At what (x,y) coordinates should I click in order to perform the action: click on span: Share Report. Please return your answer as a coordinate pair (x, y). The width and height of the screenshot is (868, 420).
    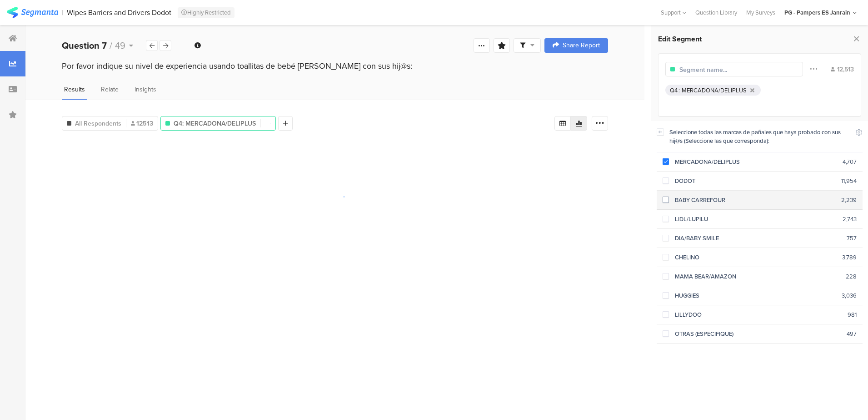
    Looking at the image, I should click on (581, 46).